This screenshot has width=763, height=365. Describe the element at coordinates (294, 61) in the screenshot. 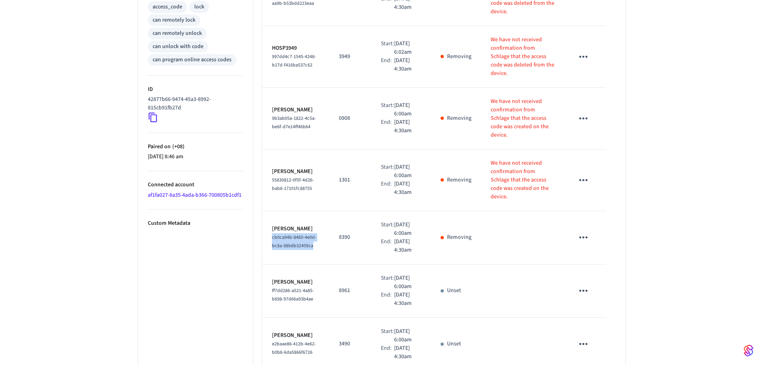

I see `span: 997dd4c7-1545-4248-b17d-f416ba537c62` at that location.